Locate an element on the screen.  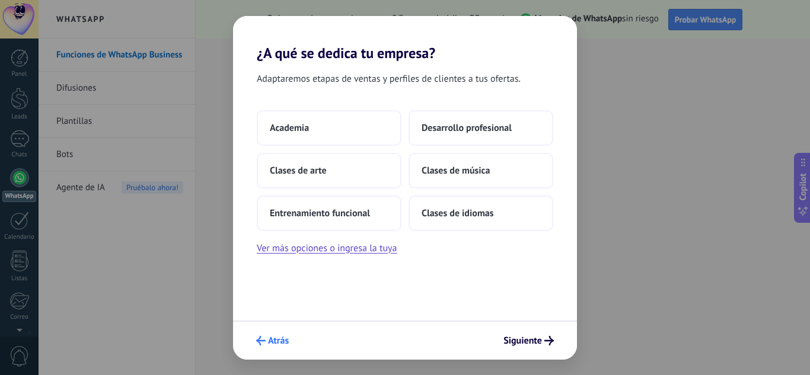
span: Clases de arte is located at coordinates (298, 171).